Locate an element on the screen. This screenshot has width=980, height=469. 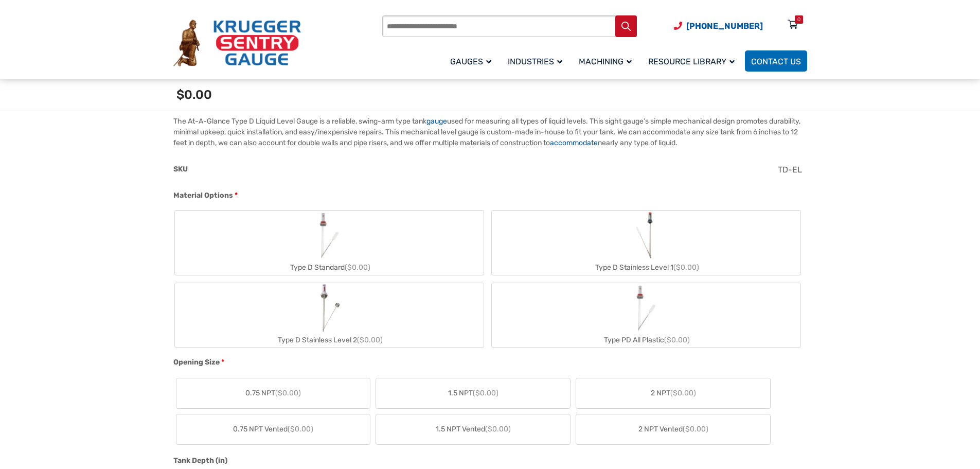
span: 1.5 NPT is located at coordinates (473, 393).